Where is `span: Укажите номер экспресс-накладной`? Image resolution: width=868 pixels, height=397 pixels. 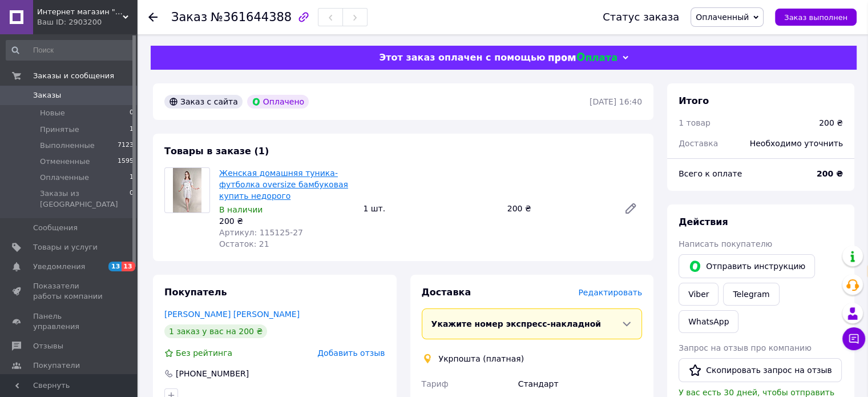 span: Укажите номер экспресс-накладной is located at coordinates (516, 324).